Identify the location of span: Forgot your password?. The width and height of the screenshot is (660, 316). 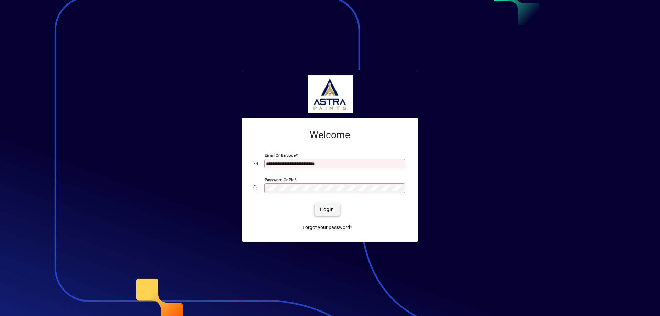
(327, 227).